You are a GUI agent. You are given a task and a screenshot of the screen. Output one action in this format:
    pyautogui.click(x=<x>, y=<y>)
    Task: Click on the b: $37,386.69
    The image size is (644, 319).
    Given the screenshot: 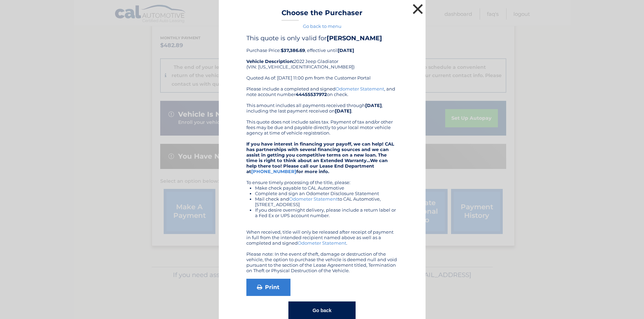 What is the action you would take?
    pyautogui.click(x=293, y=50)
    